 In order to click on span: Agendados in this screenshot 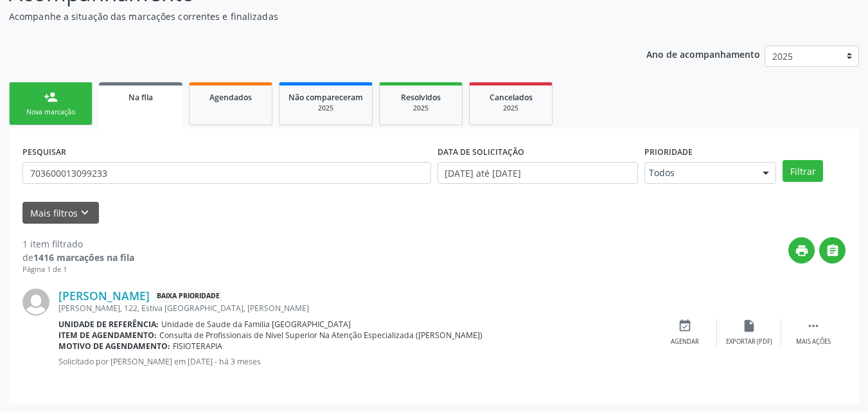, I will do `click(230, 97)`.